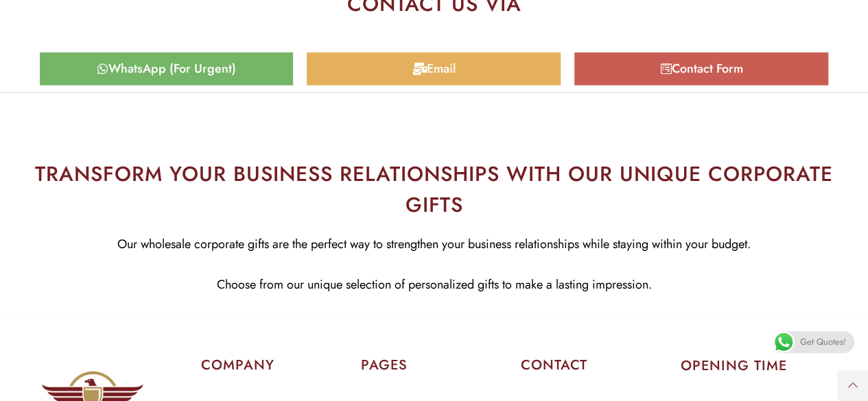 Image resolution: width=868 pixels, height=401 pixels. What do you see at coordinates (701, 68) in the screenshot?
I see `a: Contact Form` at bounding box center [701, 68].